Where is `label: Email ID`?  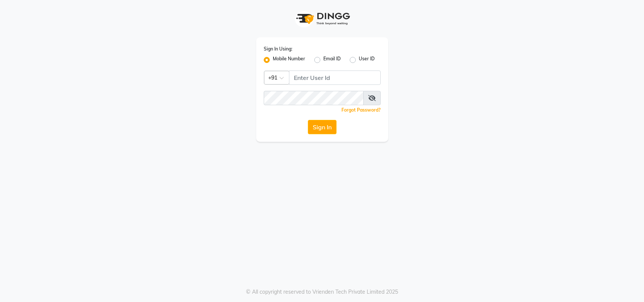
label: Email ID is located at coordinates (332, 60).